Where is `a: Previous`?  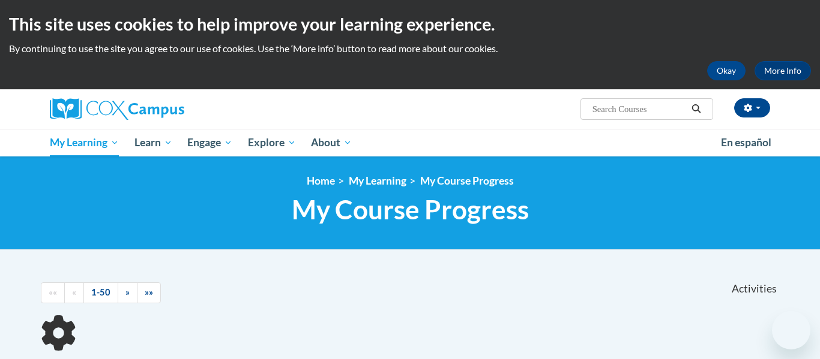
a: Previous is located at coordinates (74, 293).